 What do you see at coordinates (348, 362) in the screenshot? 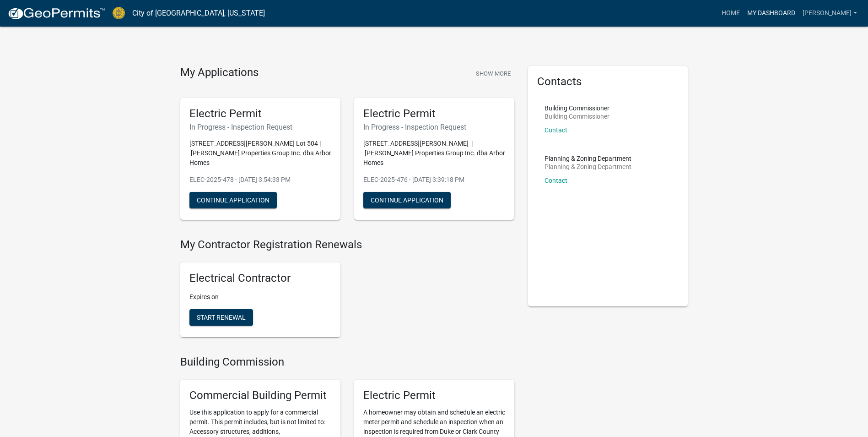
I see `h4: Building Commission` at bounding box center [348, 362].